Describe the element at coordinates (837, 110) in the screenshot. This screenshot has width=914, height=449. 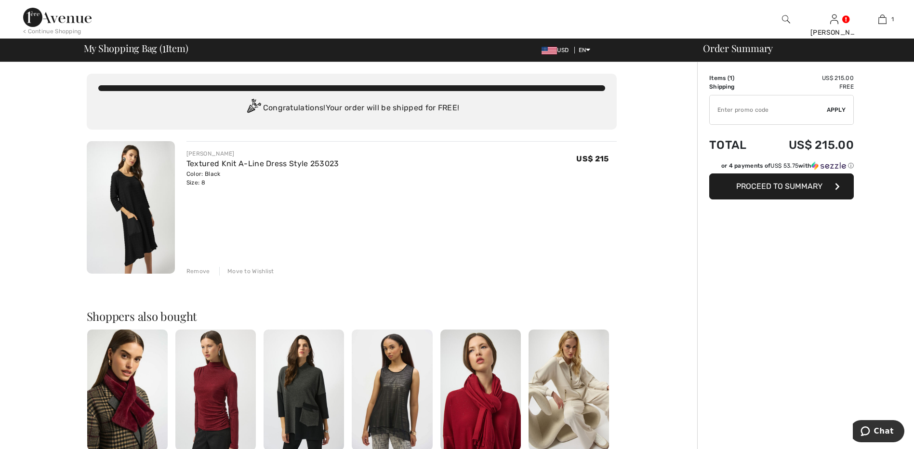
I see `span: Apply` at that location.